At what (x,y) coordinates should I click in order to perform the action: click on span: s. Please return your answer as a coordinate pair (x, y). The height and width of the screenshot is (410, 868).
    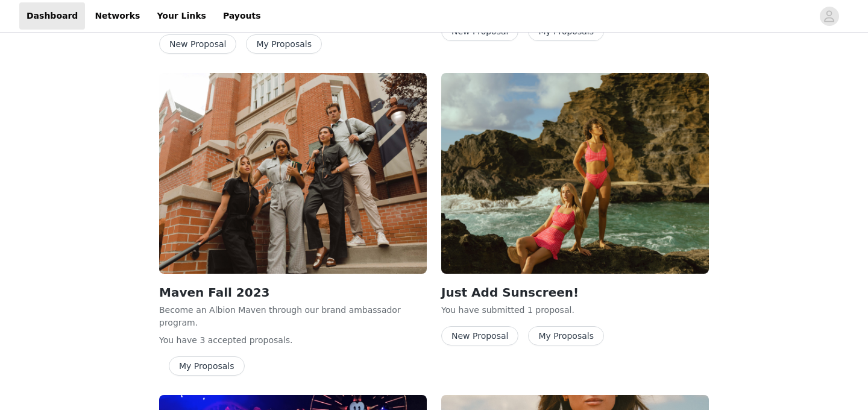
    Looking at the image, I should click on (288, 340).